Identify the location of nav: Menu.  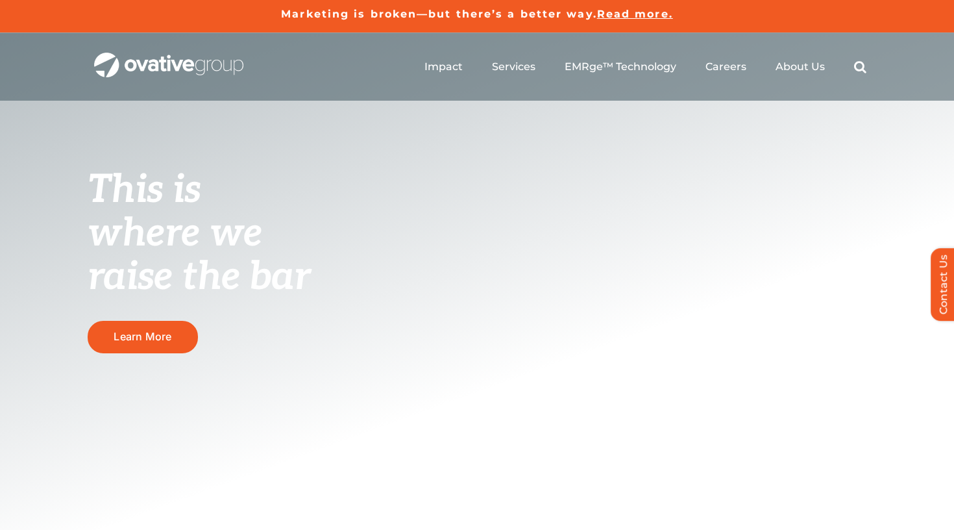
(645, 67).